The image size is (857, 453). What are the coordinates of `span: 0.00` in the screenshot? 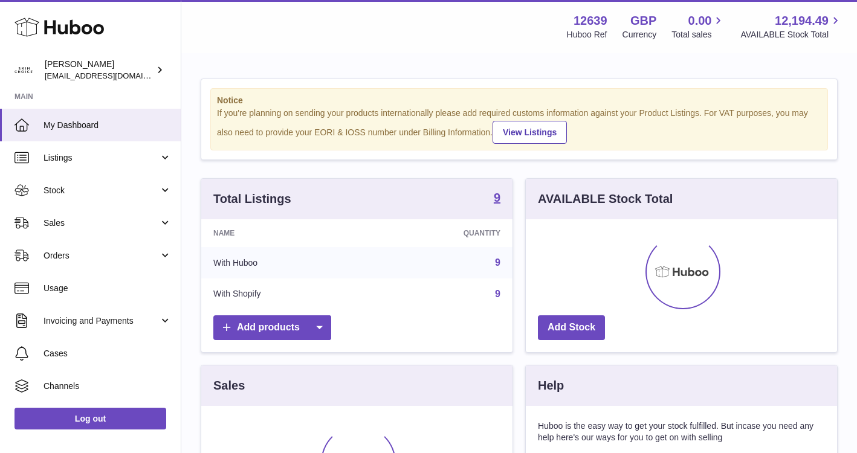 It's located at (700, 21).